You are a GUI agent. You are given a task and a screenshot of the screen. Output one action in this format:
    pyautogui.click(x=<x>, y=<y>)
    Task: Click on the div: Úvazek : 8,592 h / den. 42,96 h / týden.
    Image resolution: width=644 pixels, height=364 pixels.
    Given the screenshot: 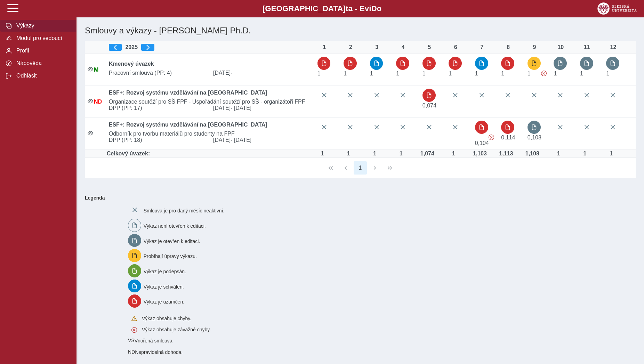 What is the action you would take?
    pyautogui.click(x=427, y=153)
    